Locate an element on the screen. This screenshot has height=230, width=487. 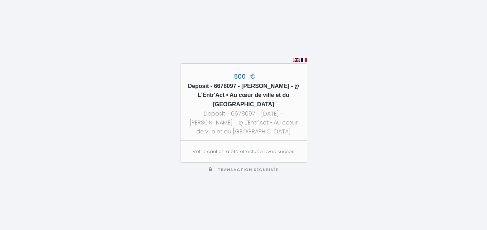
p: Votre caution a été effectuée avec succès is located at coordinates (243, 152).